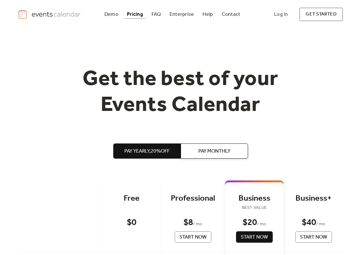 The height and width of the screenshot is (255, 361). I want to click on a: Log In, so click(281, 14).